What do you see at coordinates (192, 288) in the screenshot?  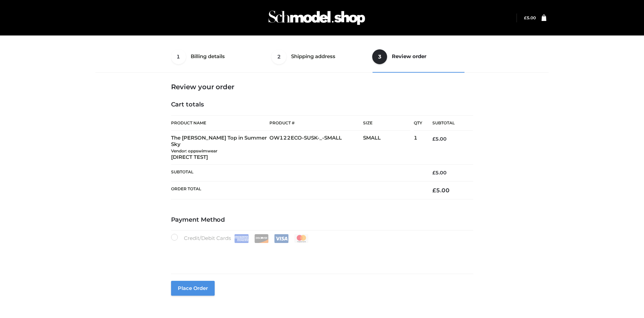 I see `button: Place order` at bounding box center [192, 288].